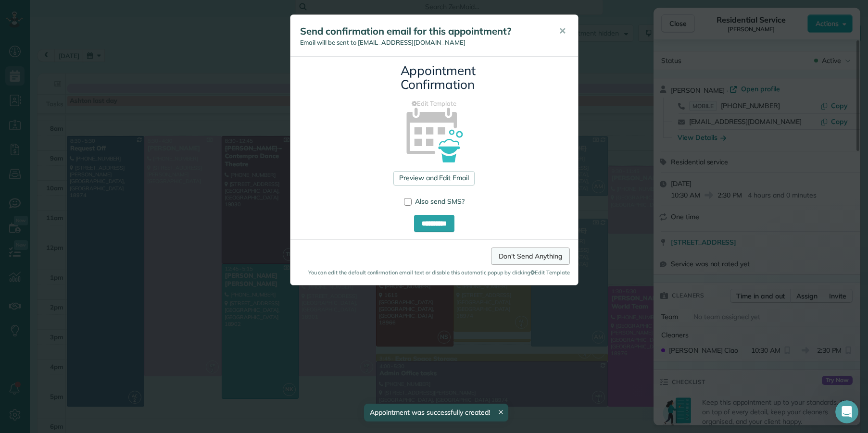 This screenshot has height=433, width=868. Describe the element at coordinates (434, 134) in the screenshot. I see `img: appointment_confirmation_icon-141e34405f88b12ade42628e8c248340957700ab75a12ae832a8710e9b578dc5.png` at that location.